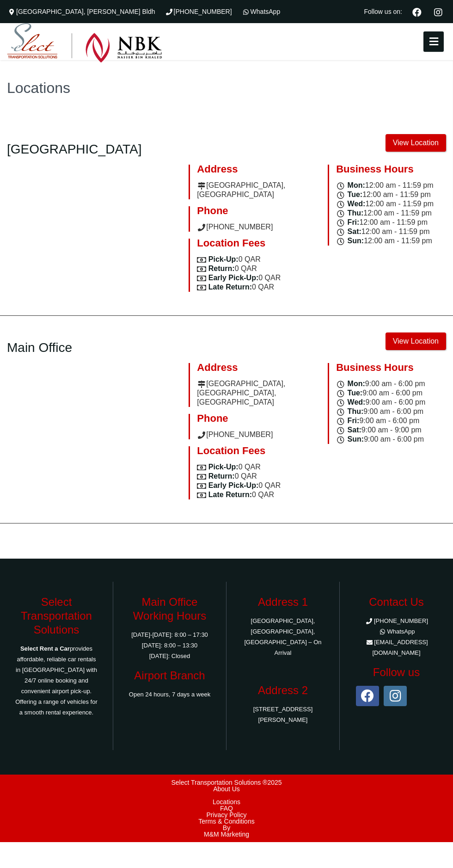 The height and width of the screenshot is (868, 453). I want to click on a: Facebook, so click(417, 12).